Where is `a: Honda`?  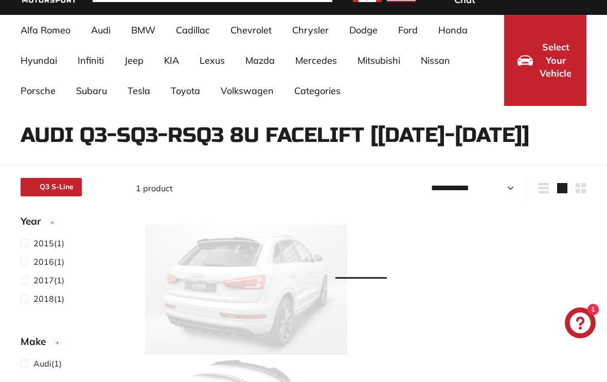
a: Honda is located at coordinates (452, 30).